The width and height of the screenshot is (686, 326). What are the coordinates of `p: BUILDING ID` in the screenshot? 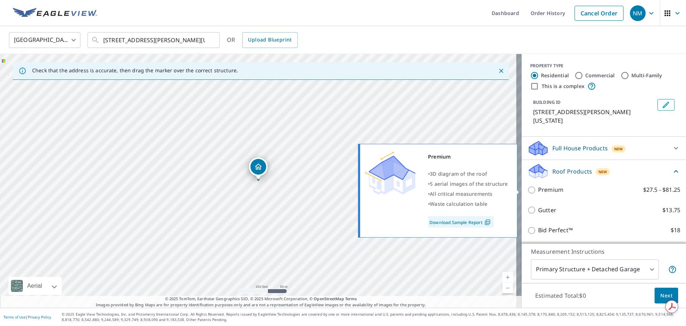 It's located at (547, 102).